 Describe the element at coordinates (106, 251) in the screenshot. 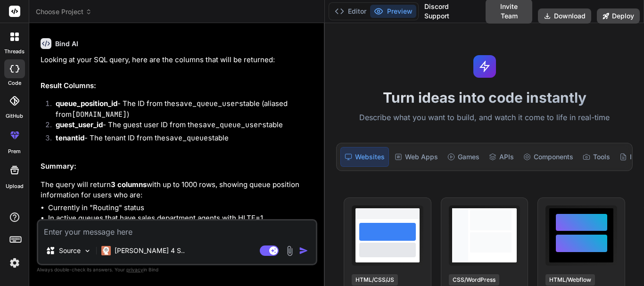

I see `img: Claude 4 Sonnet` at that location.